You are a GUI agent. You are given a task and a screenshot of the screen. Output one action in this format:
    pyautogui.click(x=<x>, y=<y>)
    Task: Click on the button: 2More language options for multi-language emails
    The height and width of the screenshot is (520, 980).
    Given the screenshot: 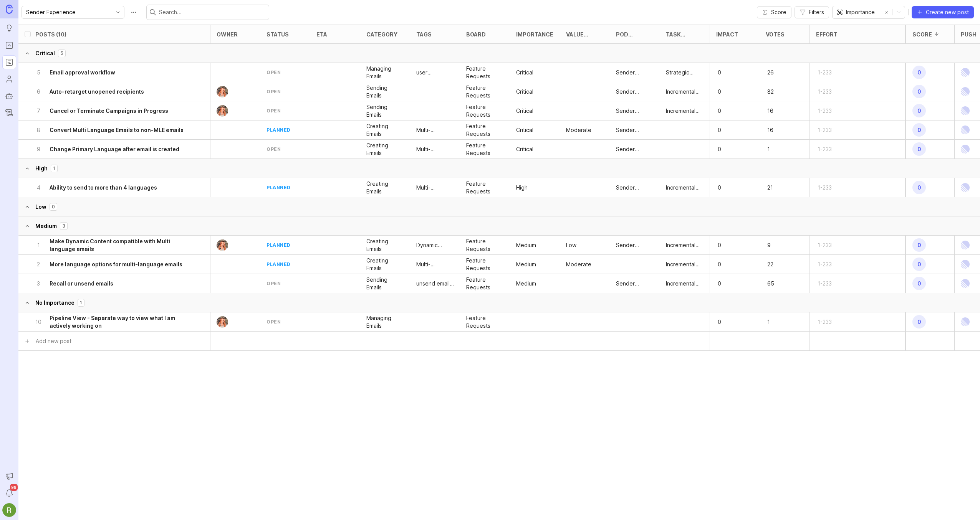 What is the action you would take?
    pyautogui.click(x=111, y=264)
    